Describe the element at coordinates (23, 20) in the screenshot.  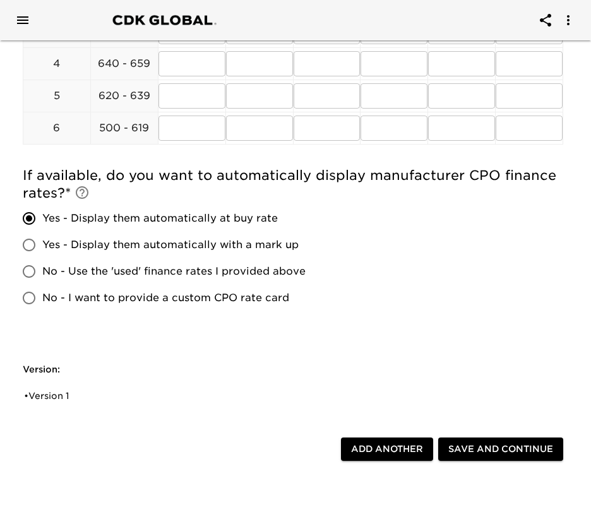
I see `button: Open drawer` at that location.